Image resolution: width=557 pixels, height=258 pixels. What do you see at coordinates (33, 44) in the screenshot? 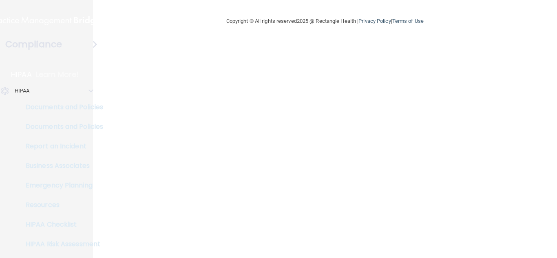
I see `h4: Compliance` at bounding box center [33, 44].